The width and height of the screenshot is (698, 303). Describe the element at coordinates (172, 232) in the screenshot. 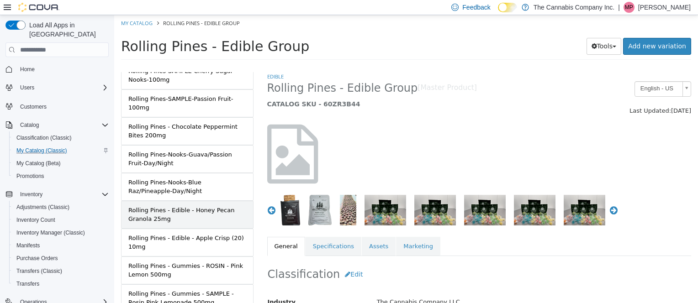

I see `a: General` at that location.